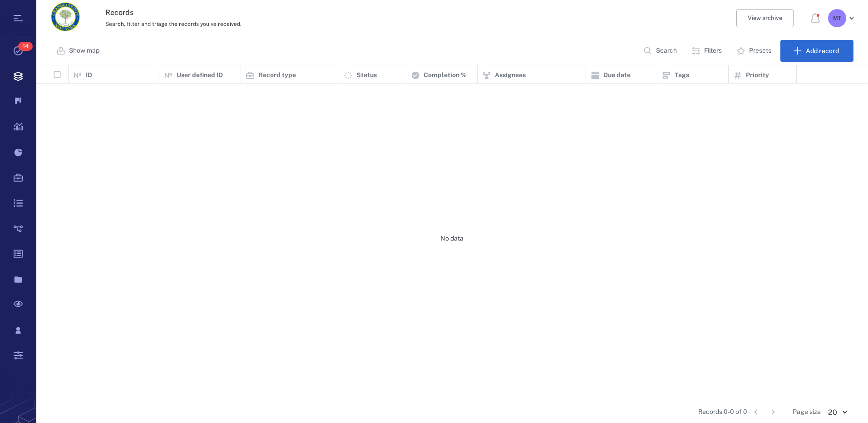  What do you see at coordinates (817, 51) in the screenshot?
I see `button: Add record` at bounding box center [817, 51].